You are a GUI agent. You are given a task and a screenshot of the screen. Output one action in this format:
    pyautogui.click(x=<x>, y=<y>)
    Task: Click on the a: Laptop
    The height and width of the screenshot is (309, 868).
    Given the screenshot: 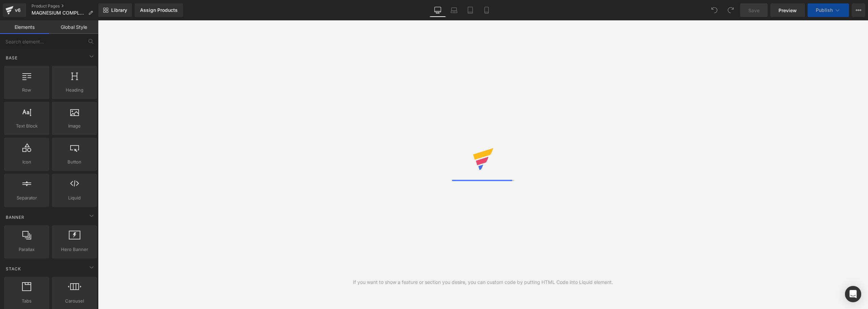 What is the action you would take?
    pyautogui.click(x=454, y=10)
    